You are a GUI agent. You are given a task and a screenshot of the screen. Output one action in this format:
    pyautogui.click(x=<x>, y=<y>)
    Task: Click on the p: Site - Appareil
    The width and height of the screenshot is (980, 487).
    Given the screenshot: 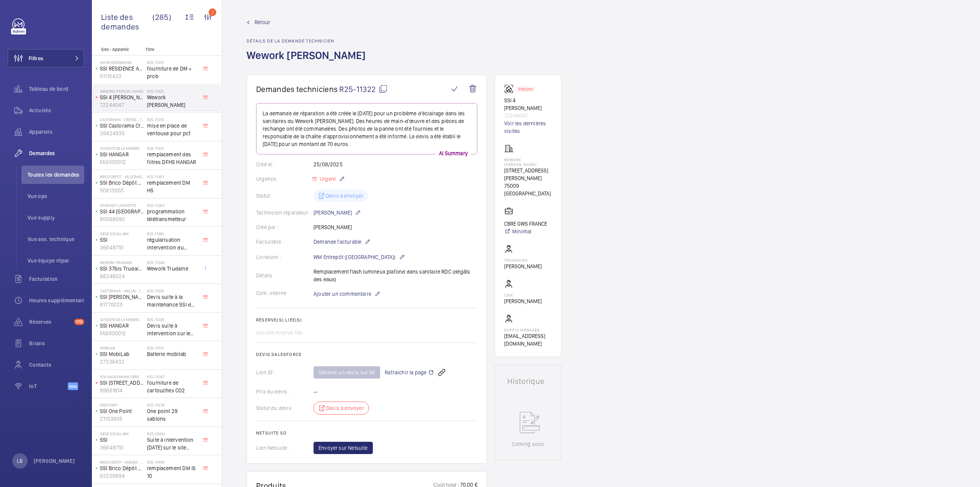 What is the action you would take?
    pyautogui.click(x=117, y=50)
    